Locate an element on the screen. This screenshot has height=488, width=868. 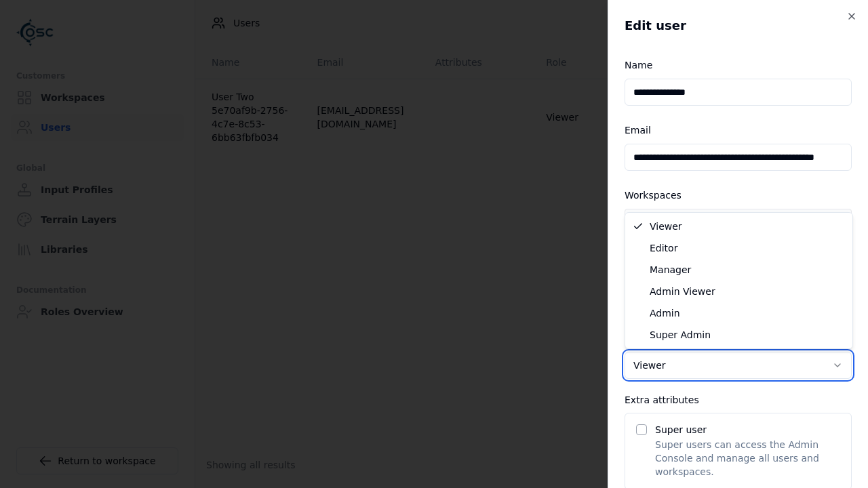
span: Editor is located at coordinates (663, 248).